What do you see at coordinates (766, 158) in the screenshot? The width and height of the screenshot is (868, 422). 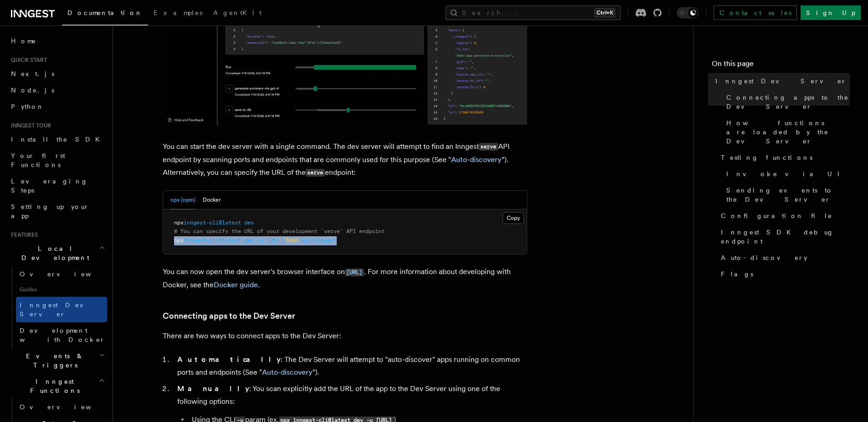 I see `span: Testing functions` at bounding box center [766, 158].